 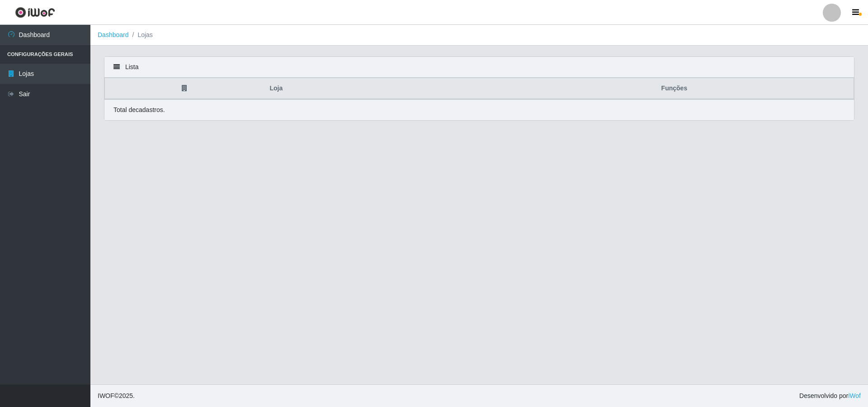 What do you see at coordinates (675, 89) in the screenshot?
I see `th: Funções` at bounding box center [675, 89].